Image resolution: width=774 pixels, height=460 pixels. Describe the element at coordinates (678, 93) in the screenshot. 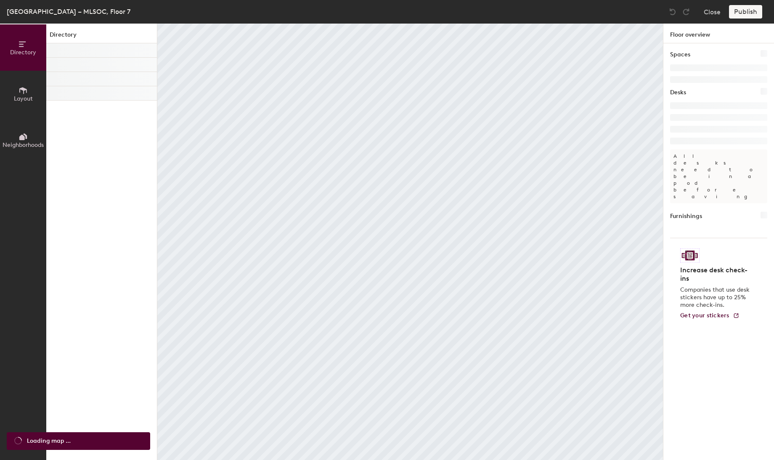

I see `h1: Desks` at that location.